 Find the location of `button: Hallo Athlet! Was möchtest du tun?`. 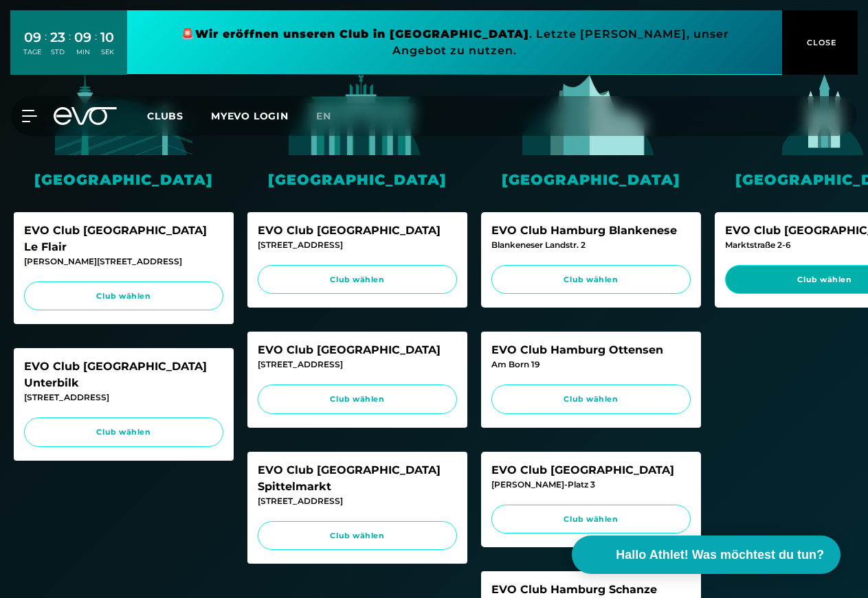

button: Hallo Athlet! Was möchtest du tun? is located at coordinates (706, 555).